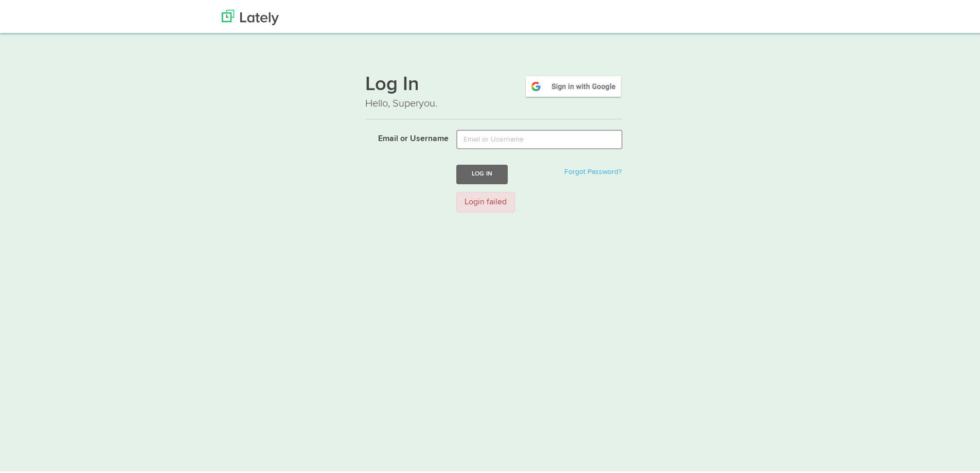  Describe the element at coordinates (403, 135) in the screenshot. I see `label: Email or Username` at that location.